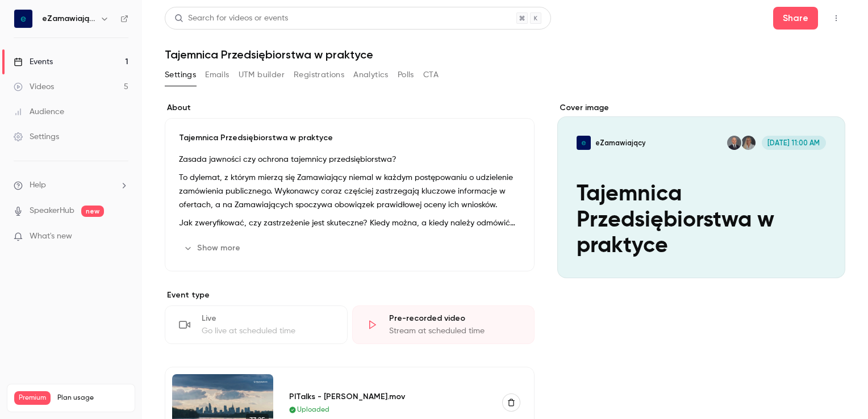  Describe the element at coordinates (444, 325) in the screenshot. I see `div: Pre-recorded videoStream at scheduled time` at that location.